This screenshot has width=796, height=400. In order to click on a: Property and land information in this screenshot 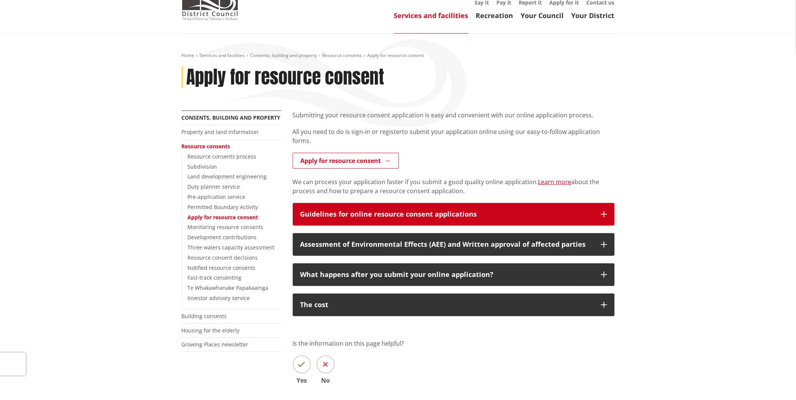, I will do `click(220, 132)`.